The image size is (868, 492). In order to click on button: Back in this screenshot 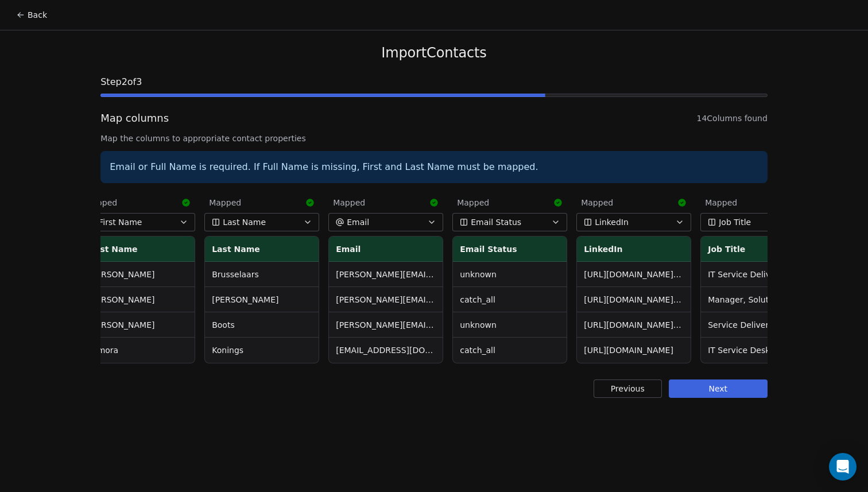, I will do `click(32, 15)`.